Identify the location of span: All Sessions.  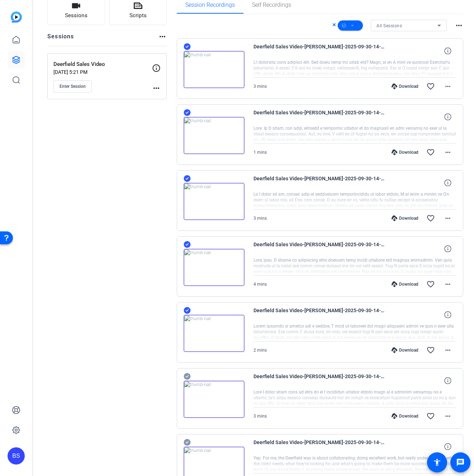
(389, 26).